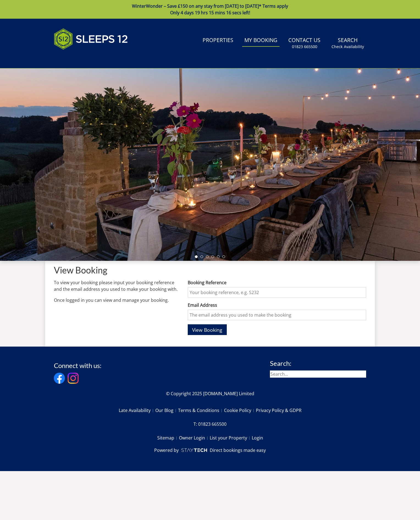 The height and width of the screenshot is (520, 420). Describe the element at coordinates (166, 410) in the screenshot. I see `a: Our Blog` at that location.